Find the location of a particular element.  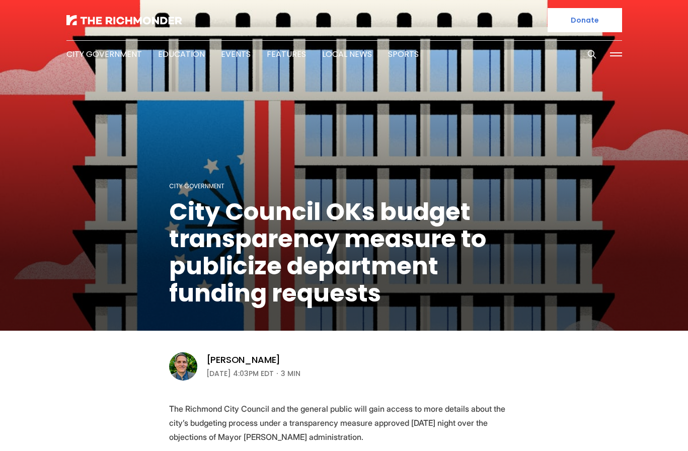

img: Graham Moomaw is located at coordinates (183, 367).